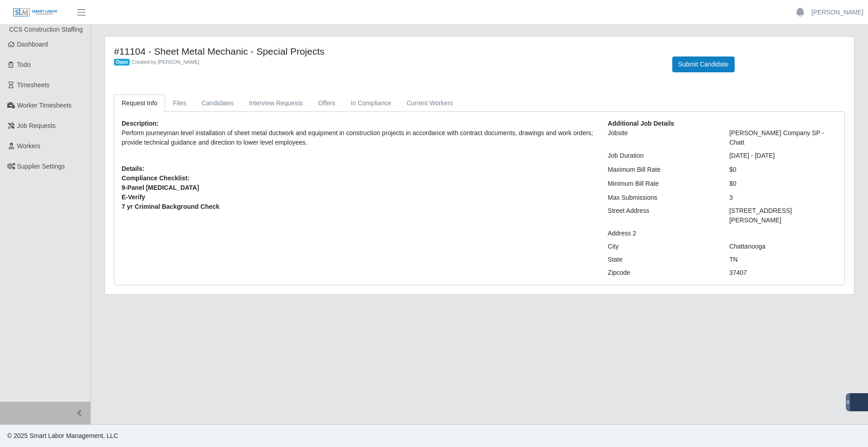 The height and width of the screenshot is (447, 868). I want to click on div: Address 2, so click(662, 233).